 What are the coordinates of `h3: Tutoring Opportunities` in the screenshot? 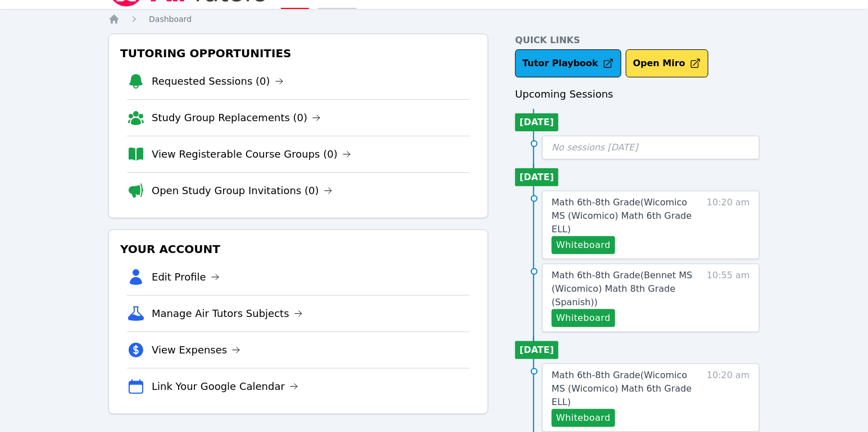 It's located at (298, 53).